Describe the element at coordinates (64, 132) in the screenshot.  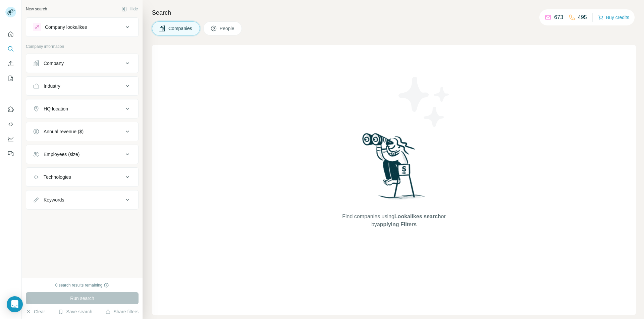
I see `div: Annual revenue ($)` at that location.